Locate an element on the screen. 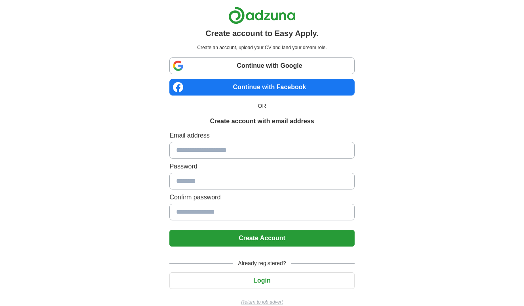 This screenshot has width=524, height=306. button: Create Account is located at coordinates (262, 238).